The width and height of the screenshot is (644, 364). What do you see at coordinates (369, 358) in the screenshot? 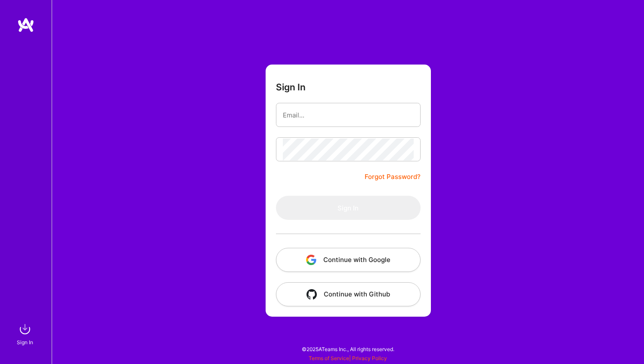
I see `a: Privacy Policy` at bounding box center [369, 358].